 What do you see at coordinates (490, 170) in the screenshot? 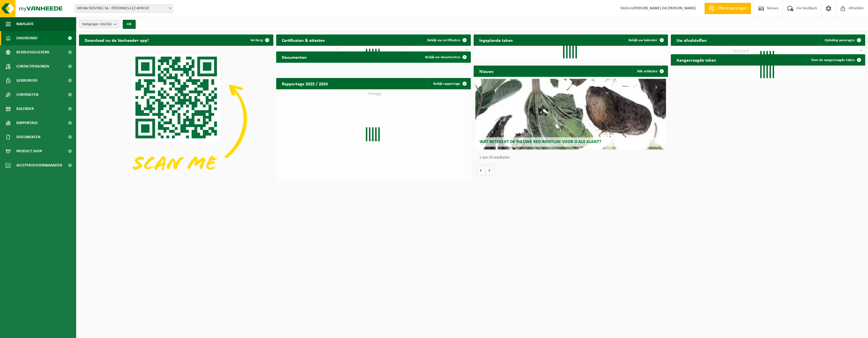
I see `button: Volgende` at bounding box center [490, 170].